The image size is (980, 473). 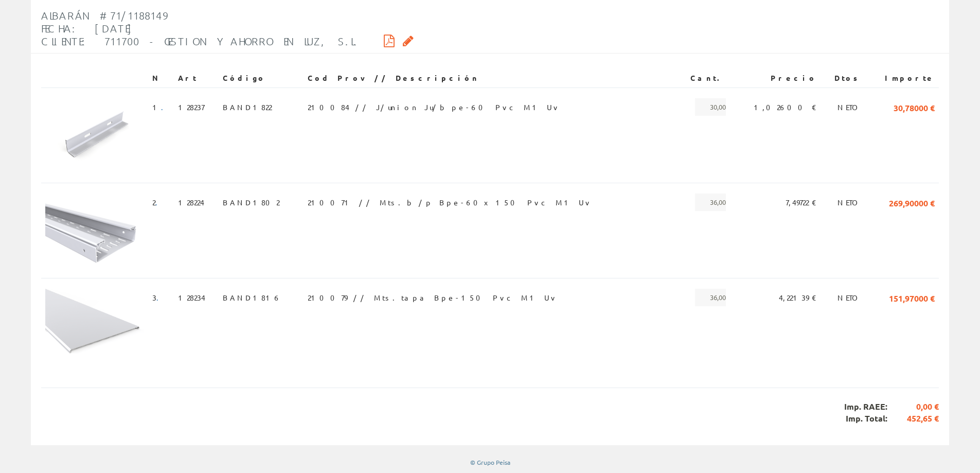 What do you see at coordinates (433, 298) in the screenshot?
I see `span: 210079 // Mts.tapa Bpe-150 Pvc M1 Uv` at bounding box center [433, 298].